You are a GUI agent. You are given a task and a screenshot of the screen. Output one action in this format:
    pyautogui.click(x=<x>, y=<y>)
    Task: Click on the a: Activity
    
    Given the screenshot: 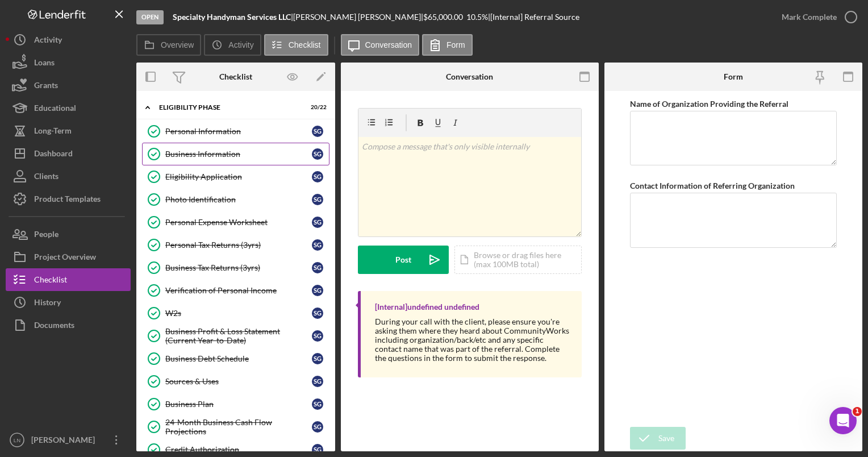 What is the action you would take?
    pyautogui.click(x=68, y=40)
    